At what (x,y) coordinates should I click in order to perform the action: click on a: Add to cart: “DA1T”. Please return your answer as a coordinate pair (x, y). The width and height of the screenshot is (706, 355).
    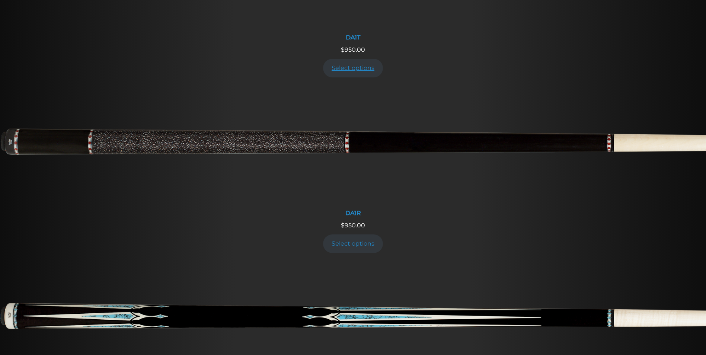
    Looking at the image, I should click on (353, 68).